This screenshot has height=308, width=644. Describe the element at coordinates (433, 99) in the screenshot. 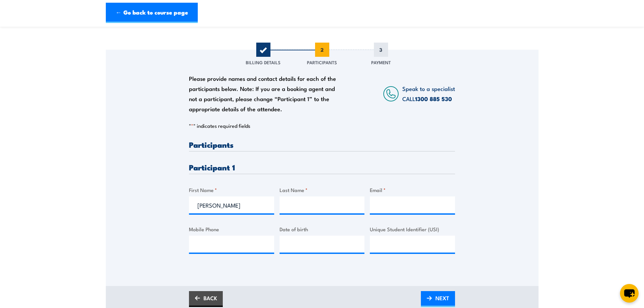

I see `a: 1300 885 530` at that location.